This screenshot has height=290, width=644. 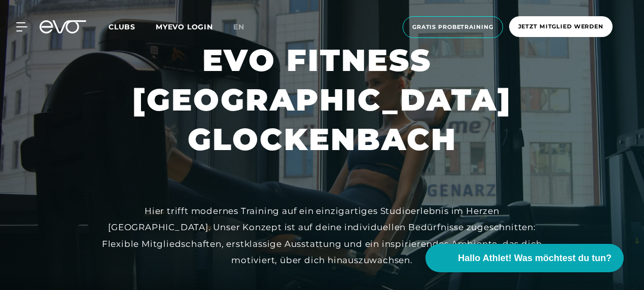 What do you see at coordinates (534, 258) in the screenshot?
I see `span: Hallo Athlet! Was möchtest du tun?` at bounding box center [534, 258].